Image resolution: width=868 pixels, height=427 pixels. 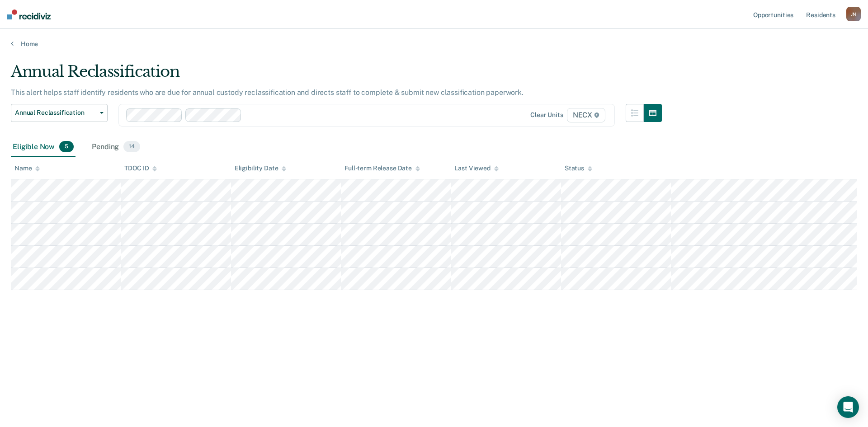 What do you see at coordinates (43, 147) in the screenshot?
I see `div: Eligible Now5` at bounding box center [43, 147].